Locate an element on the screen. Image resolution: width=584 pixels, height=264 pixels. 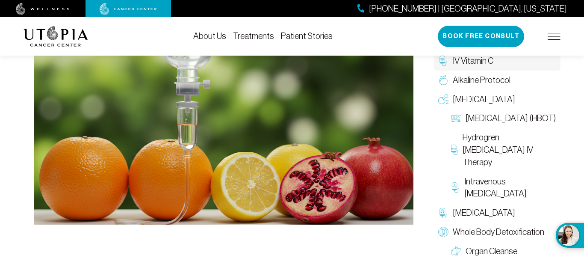
img: Hydrogren Peroxide IV Therapy is located at coordinates (455, 150).